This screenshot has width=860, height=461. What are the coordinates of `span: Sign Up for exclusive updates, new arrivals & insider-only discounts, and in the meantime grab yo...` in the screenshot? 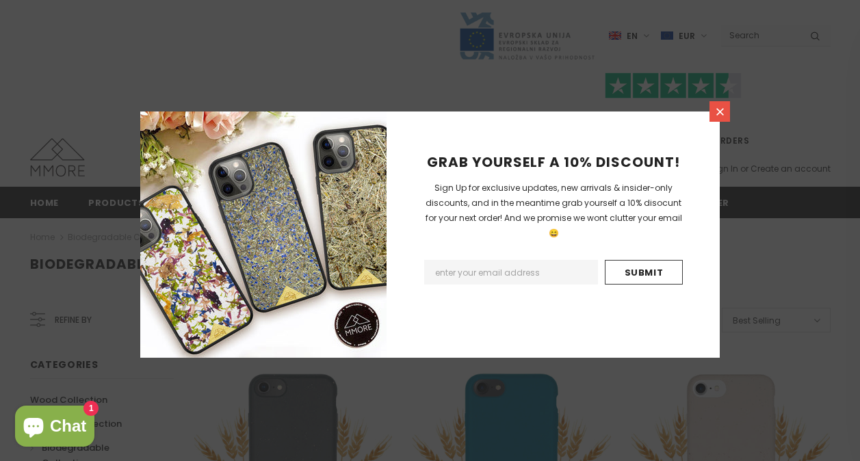 It's located at (554, 210).